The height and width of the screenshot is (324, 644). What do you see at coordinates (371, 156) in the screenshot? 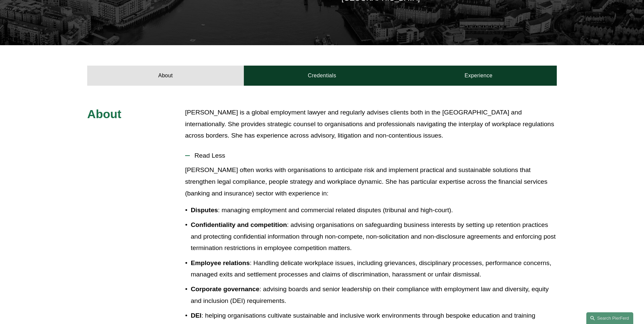
I see `button: Read Less` at bounding box center [371, 156].